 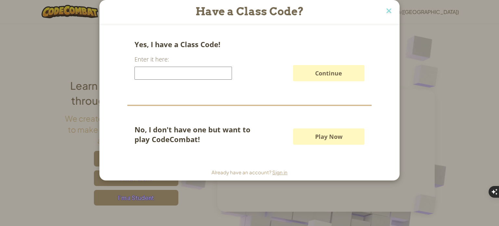 I want to click on span: Continue, so click(x=328, y=73).